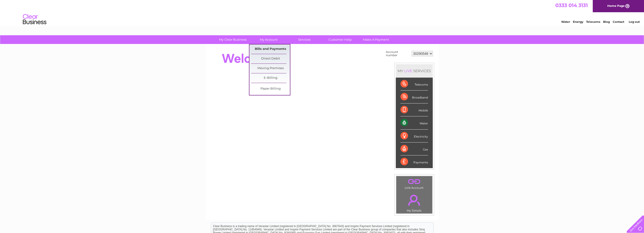 This screenshot has width=644, height=233. I want to click on a: Services, so click(304, 39).